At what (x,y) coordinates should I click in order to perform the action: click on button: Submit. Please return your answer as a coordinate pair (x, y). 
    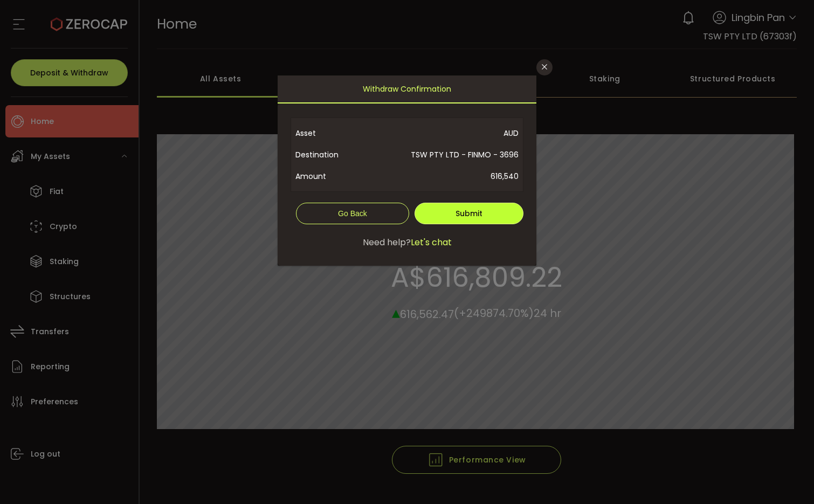
    Looking at the image, I should click on (469, 213).